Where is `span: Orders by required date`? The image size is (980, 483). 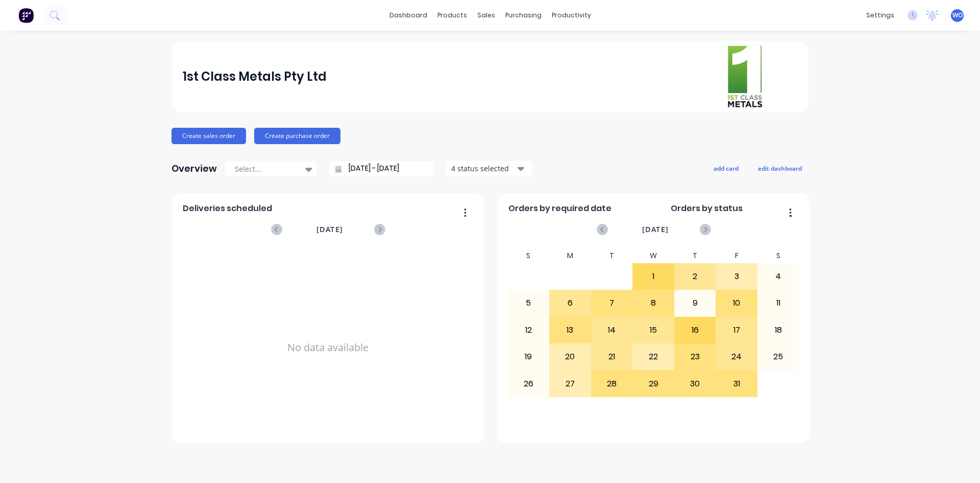
span: Orders by required date is located at coordinates (560, 208).